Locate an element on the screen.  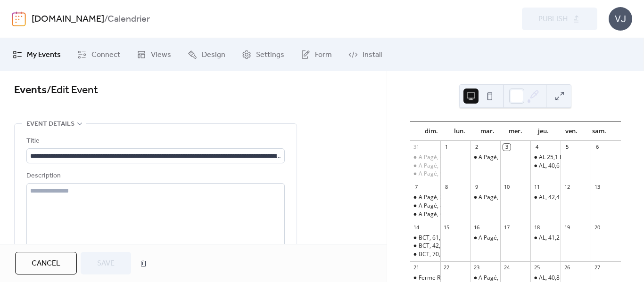
div: 4 is located at coordinates (536, 147).